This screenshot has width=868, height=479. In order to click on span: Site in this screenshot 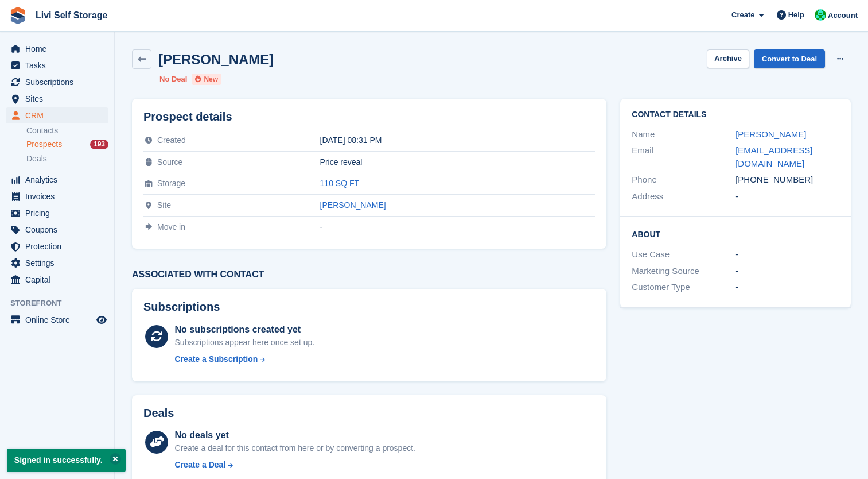, I will do `click(164, 205)`.